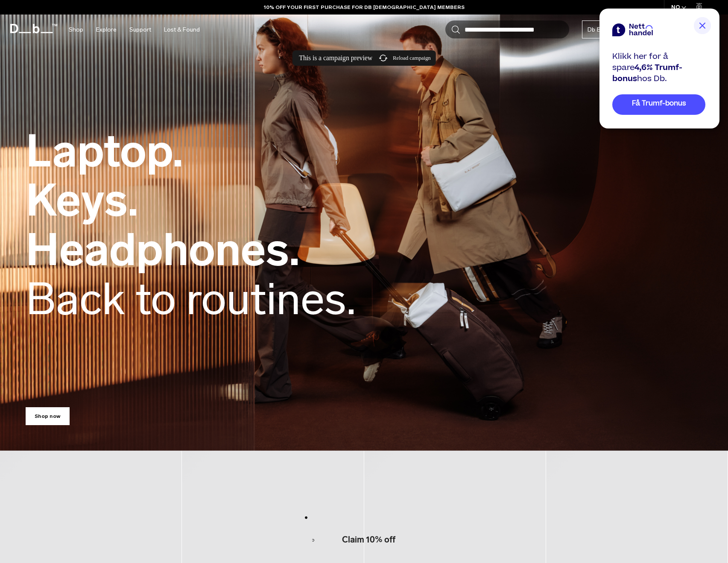 The image size is (728, 563). What do you see at coordinates (191, 226) in the screenshot?
I see `h2: Laptop. Keys. Headphones.` at bounding box center [191, 226].